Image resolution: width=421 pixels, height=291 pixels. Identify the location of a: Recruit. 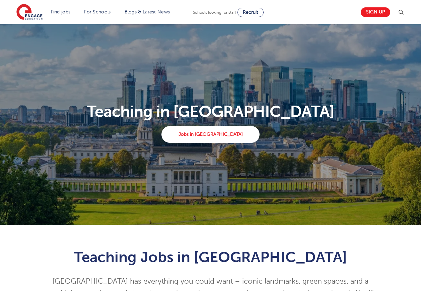
(250, 12).